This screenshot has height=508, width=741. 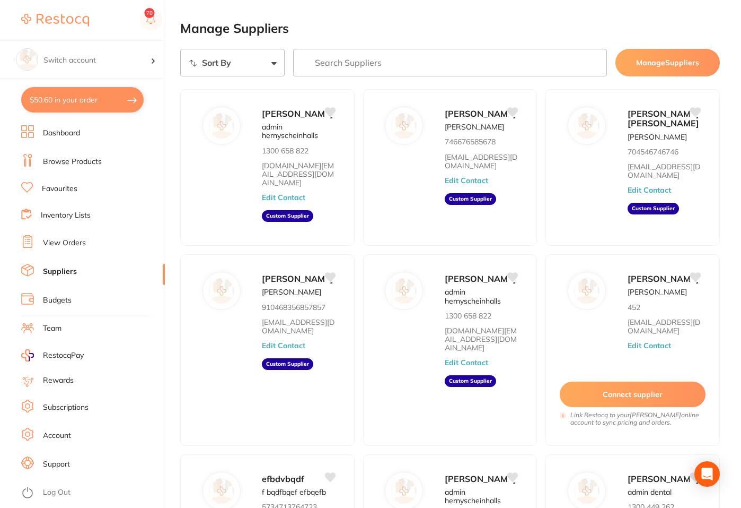 What do you see at coordinates (64, 243) in the screenshot?
I see `a: View Orders` at bounding box center [64, 243].